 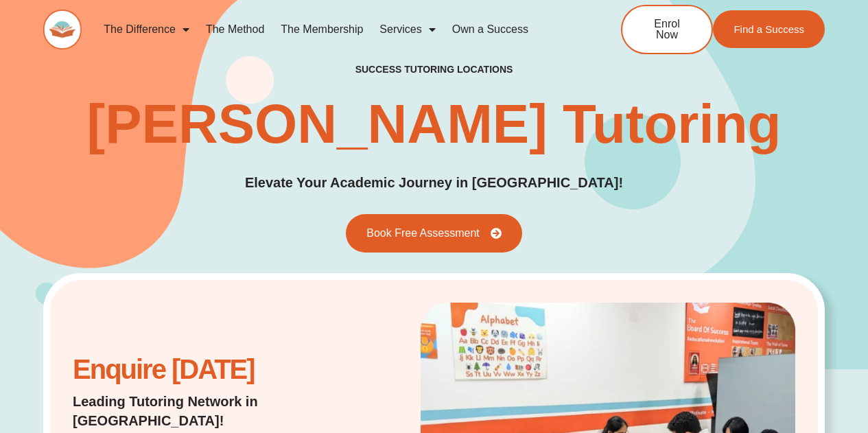 I want to click on a: The Difference, so click(x=146, y=29).